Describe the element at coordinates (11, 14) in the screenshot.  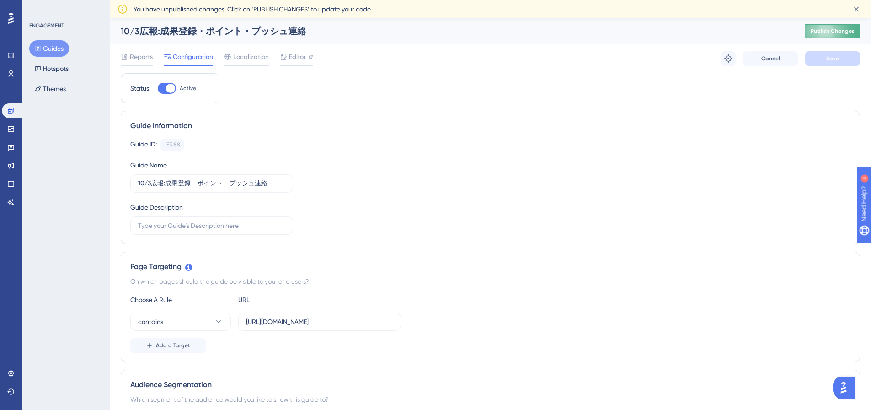
I see `img: launcher-image-alternative-text` at that location.